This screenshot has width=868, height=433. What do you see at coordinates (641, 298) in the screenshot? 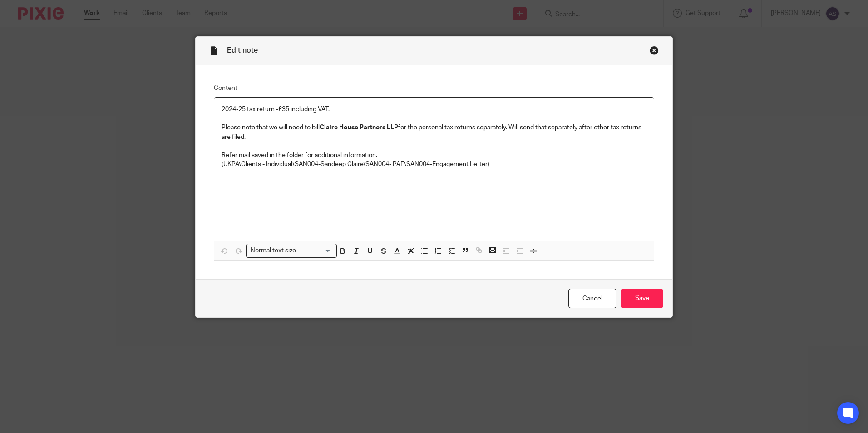
I see `input: Save` at bounding box center [641, 298].